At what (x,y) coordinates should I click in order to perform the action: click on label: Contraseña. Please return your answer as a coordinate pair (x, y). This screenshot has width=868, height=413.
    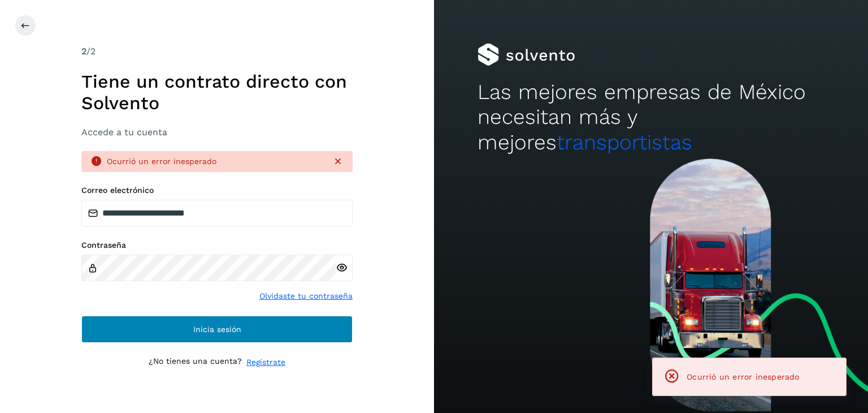
    Looking at the image, I should click on (217, 245).